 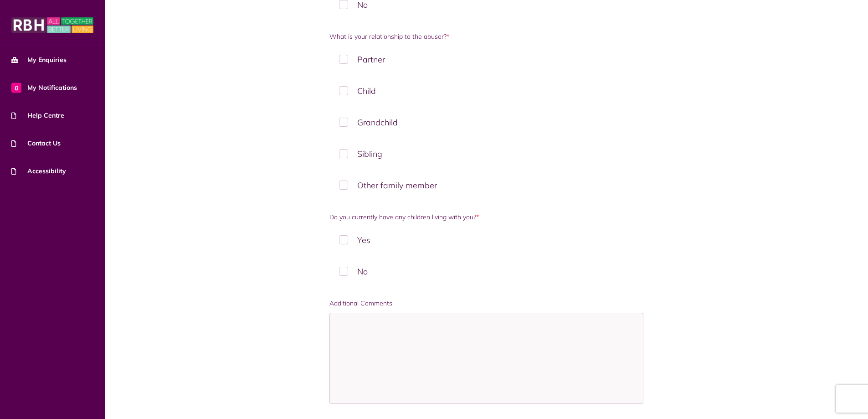 I want to click on label: Yes, so click(x=486, y=240).